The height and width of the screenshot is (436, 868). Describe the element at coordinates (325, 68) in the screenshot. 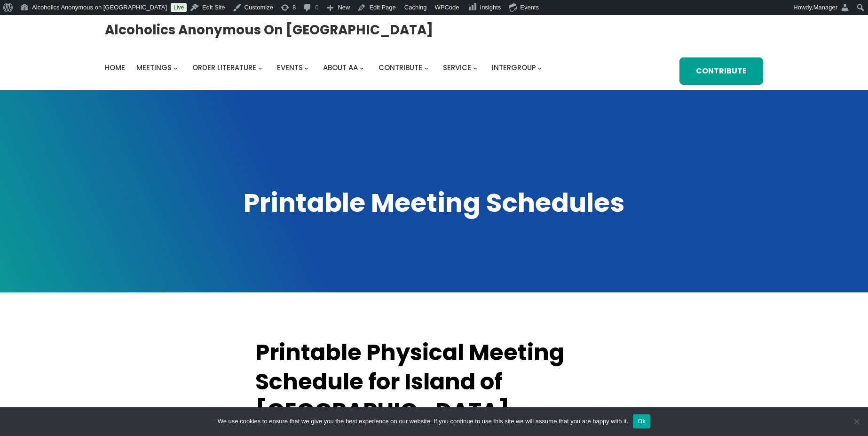

I see `nav: Intergroup` at that location.